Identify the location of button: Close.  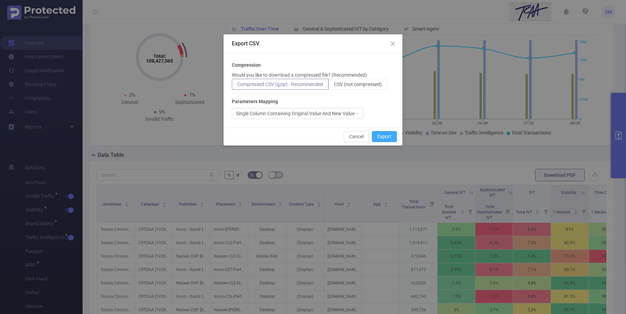
(392, 44).